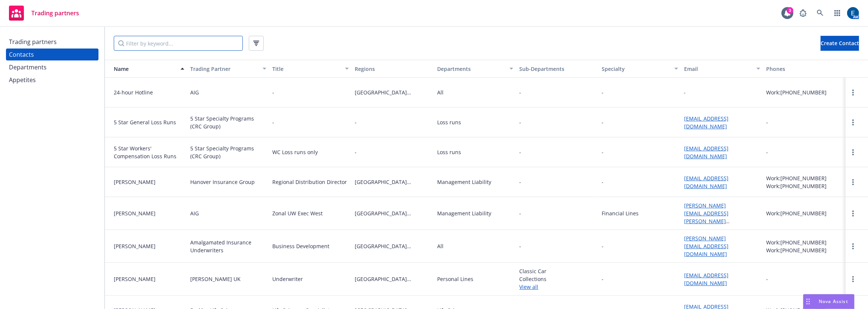 This screenshot has height=309, width=868. What do you see at coordinates (639, 69) in the screenshot?
I see `button: Specialty` at bounding box center [639, 69].